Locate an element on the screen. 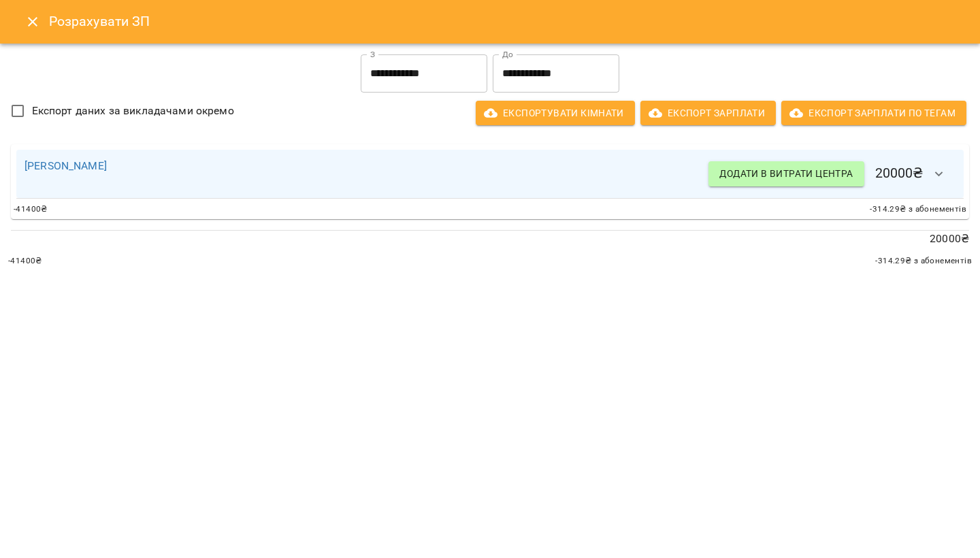 The image size is (980, 558). span: Експорт Зарплати is located at coordinates (708, 113).